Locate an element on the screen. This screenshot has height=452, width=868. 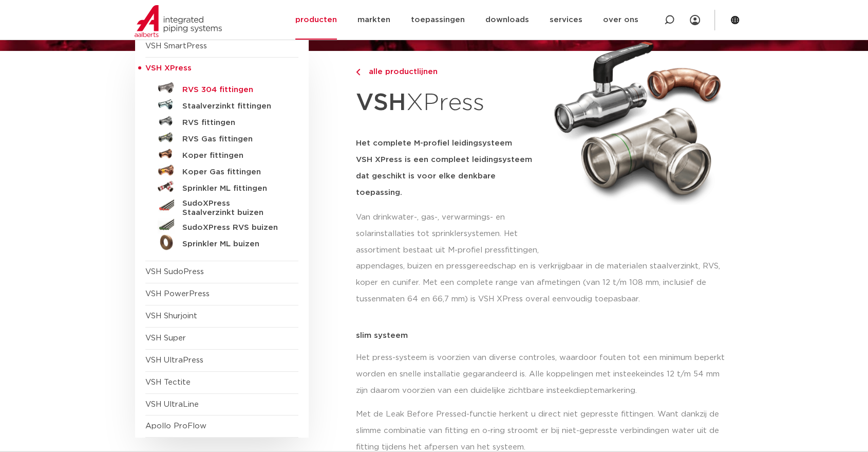
a: Sprinkler ML fittingen is located at coordinates (222, 187).